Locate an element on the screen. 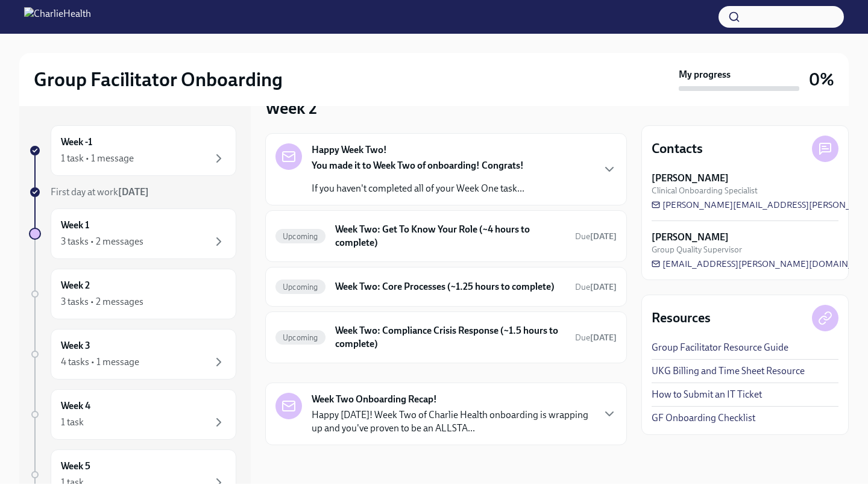 The height and width of the screenshot is (497, 868). strong: You made it to Week Two of onboarding! Congrats! is located at coordinates (417, 165).